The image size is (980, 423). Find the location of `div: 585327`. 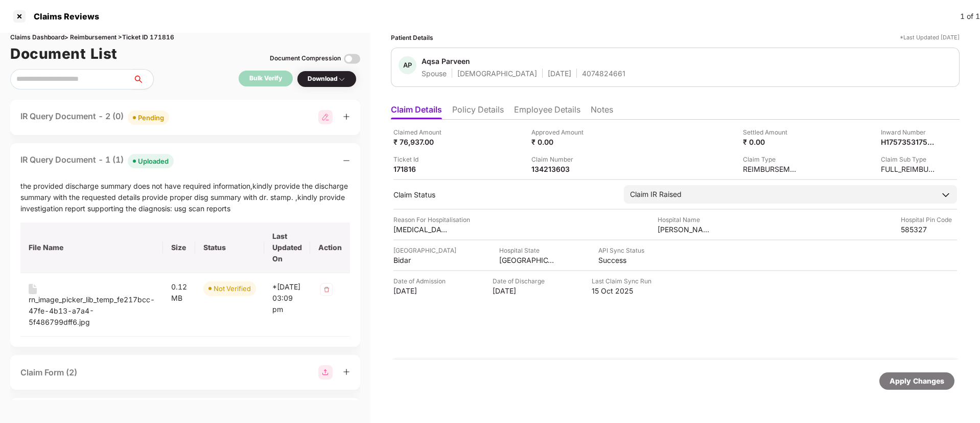

div: 585327 is located at coordinates (929, 229).